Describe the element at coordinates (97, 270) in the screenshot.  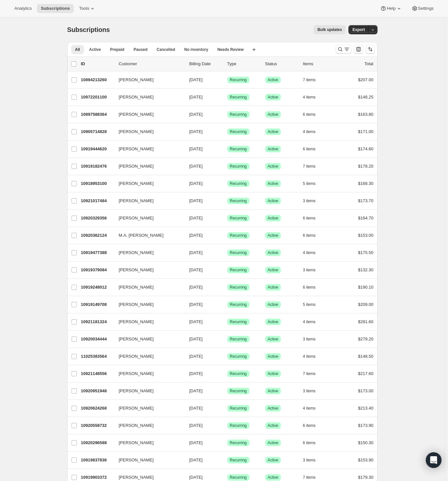
I see `p: 10919379084` at that location.